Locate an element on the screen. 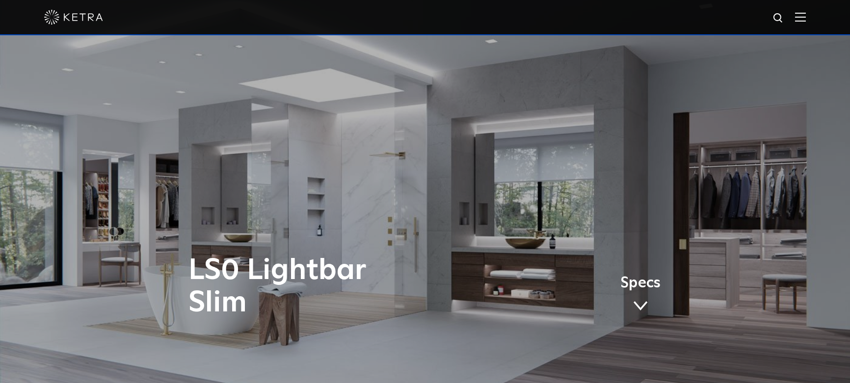 Image resolution: width=850 pixels, height=383 pixels. img: Hamburger%20Nav.svg is located at coordinates (800, 17).